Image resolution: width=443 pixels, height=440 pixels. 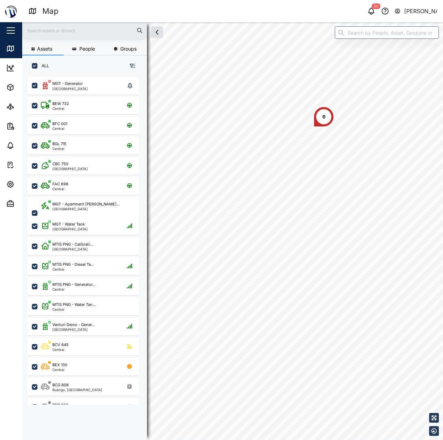 What do you see at coordinates (232, 231) in the screenshot?
I see `canvas: Map` at bounding box center [232, 231].